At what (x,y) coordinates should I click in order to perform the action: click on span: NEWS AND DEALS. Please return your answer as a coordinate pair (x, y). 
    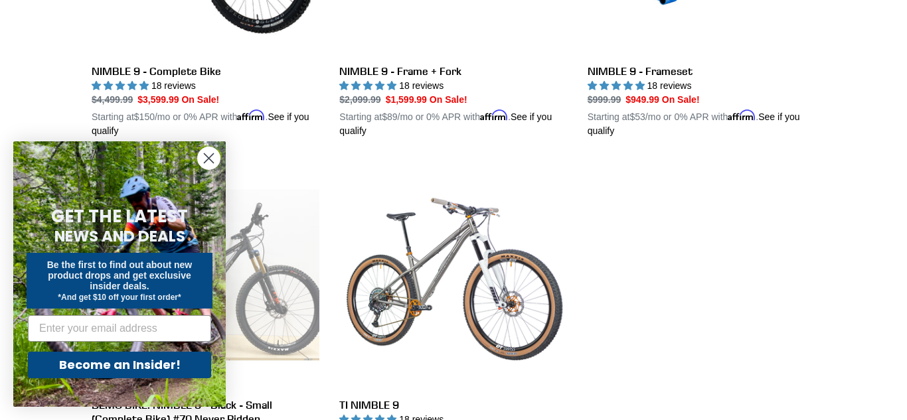
    Looking at the image, I should click on (120, 236).